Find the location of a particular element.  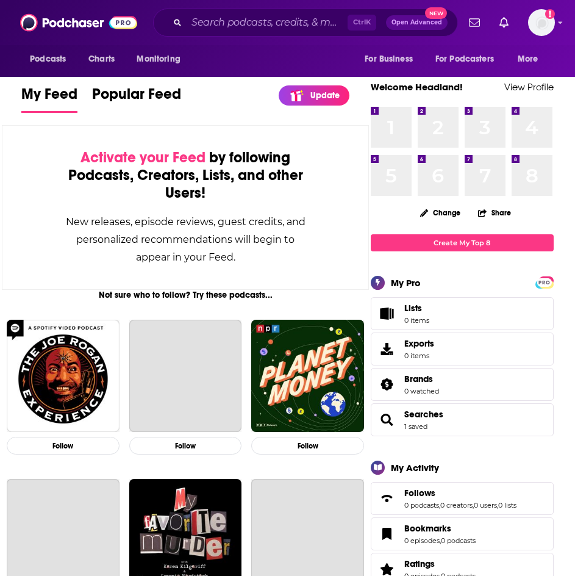

span: More is located at coordinates (528, 59).